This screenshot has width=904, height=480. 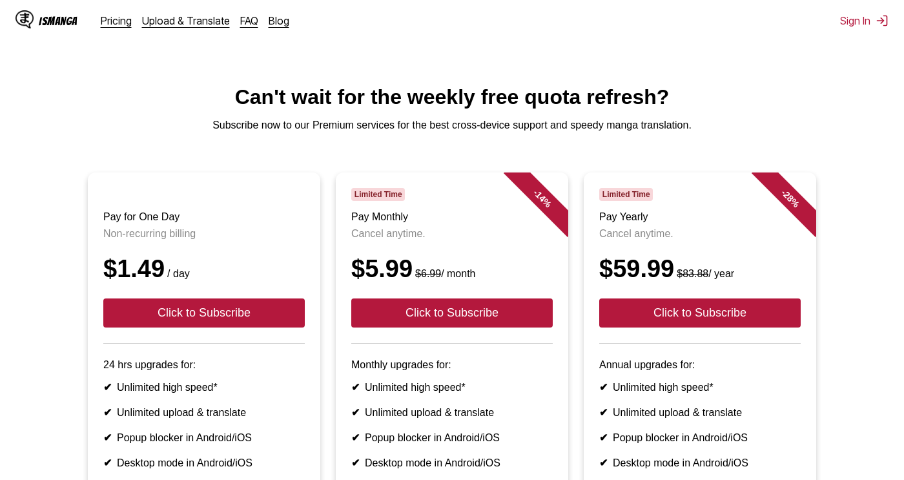 I want to click on h3: Pay Yearly, so click(x=700, y=217).